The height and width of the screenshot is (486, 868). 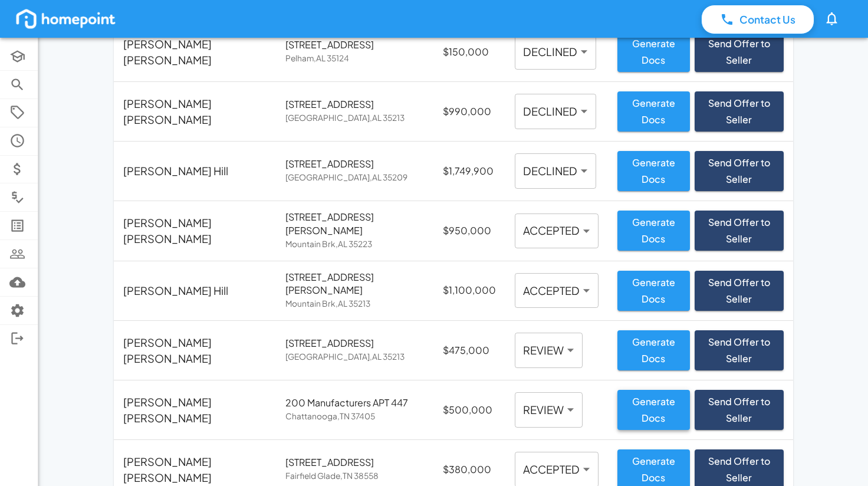 I want to click on td: $1,749,900, so click(x=469, y=170).